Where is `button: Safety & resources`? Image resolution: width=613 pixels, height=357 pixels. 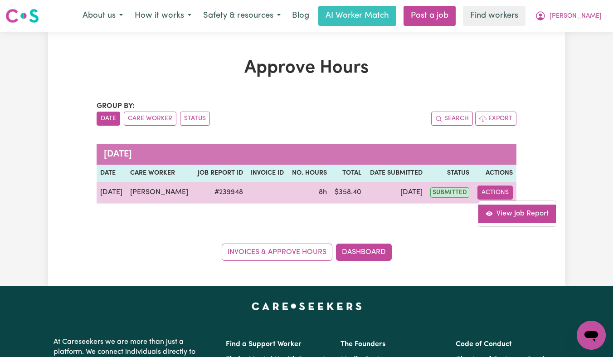 button: Safety & resources is located at coordinates (242, 16).